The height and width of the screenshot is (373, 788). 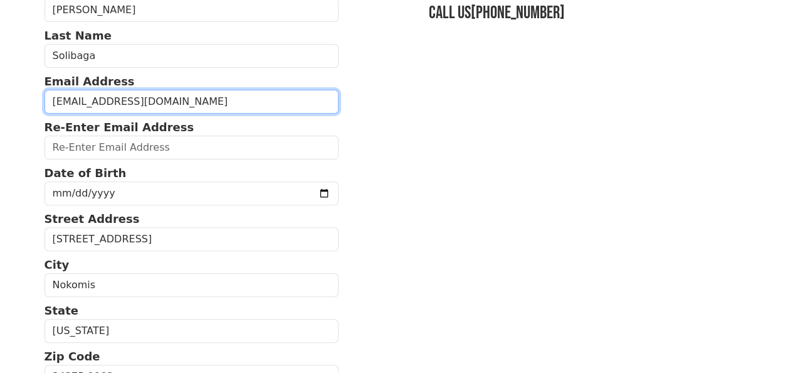 I want to click on strong: Re-Enter Email Address, so click(x=119, y=127).